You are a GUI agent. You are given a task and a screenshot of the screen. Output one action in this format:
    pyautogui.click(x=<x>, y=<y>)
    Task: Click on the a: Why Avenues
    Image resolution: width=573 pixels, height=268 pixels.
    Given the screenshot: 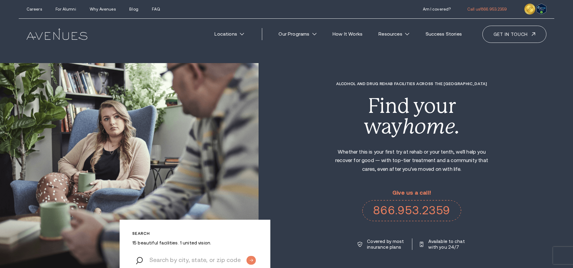 What is the action you would take?
    pyautogui.click(x=102, y=9)
    